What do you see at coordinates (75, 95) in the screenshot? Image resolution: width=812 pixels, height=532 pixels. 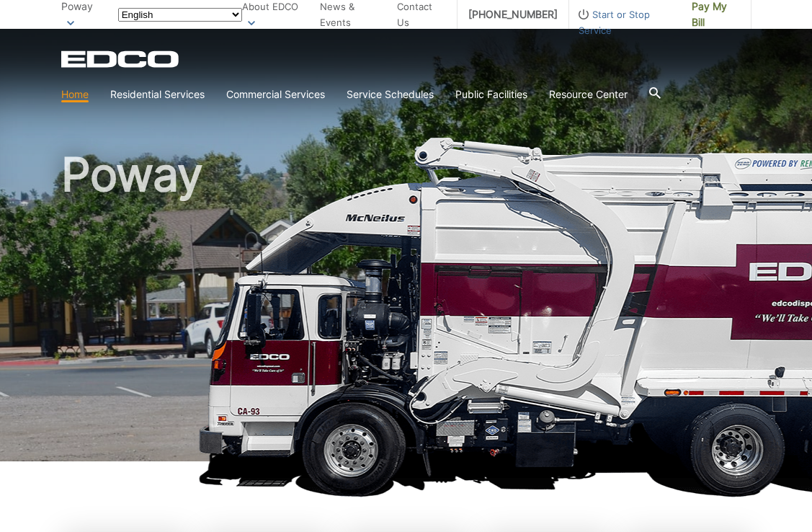 I see `a: Home` at bounding box center [75, 95].